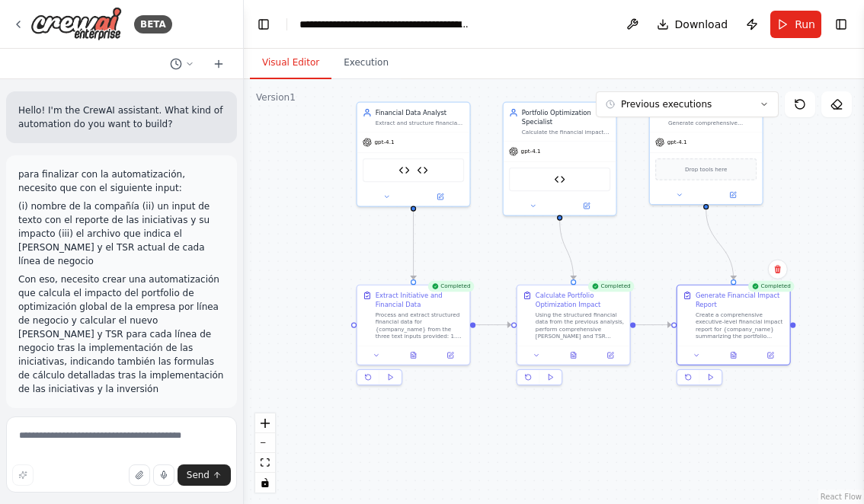 Image resolution: width=864 pixels, height=504 pixels. What do you see at coordinates (667, 105) in the screenshot?
I see `span: Previous executions` at bounding box center [667, 105].